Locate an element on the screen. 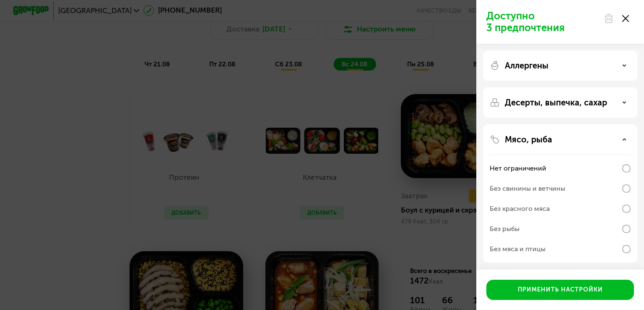 This screenshot has width=644, height=310. p: Десерты, выпечка, сахар is located at coordinates (556, 102).